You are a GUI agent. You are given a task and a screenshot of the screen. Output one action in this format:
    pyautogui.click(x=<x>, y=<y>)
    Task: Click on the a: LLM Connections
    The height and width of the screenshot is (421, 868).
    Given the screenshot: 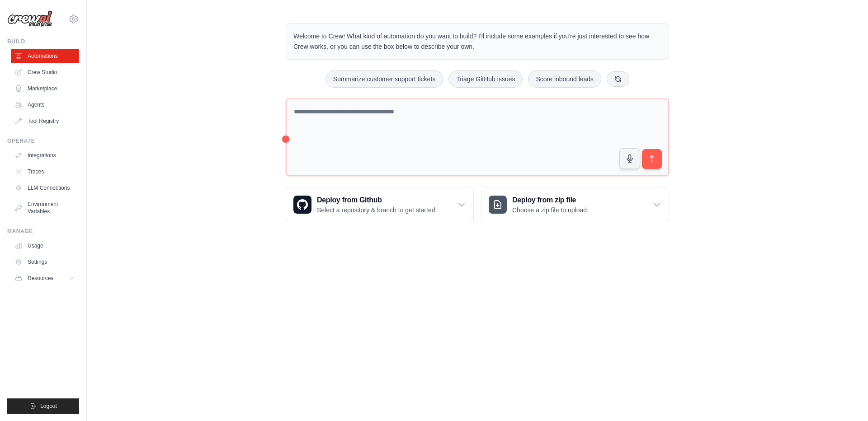 What is the action you would take?
    pyautogui.click(x=45, y=188)
    